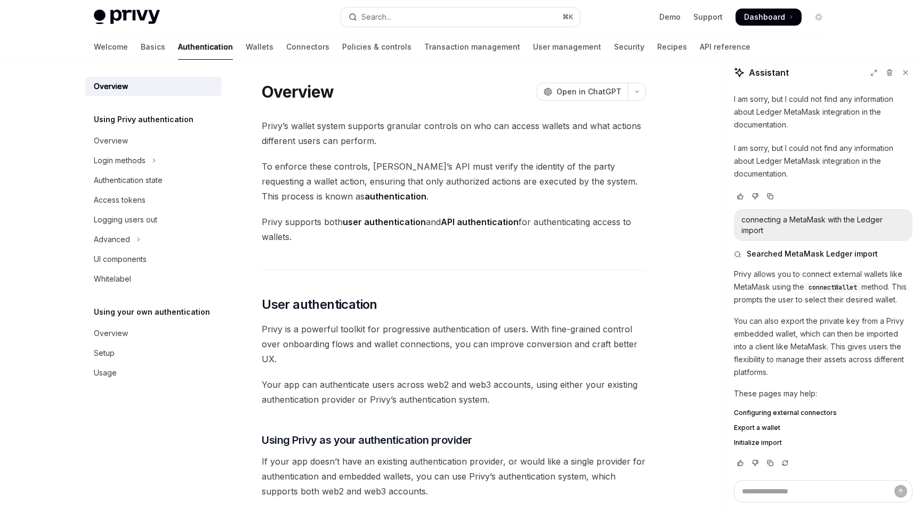  I want to click on span: Searched MetaMask Ledger import, so click(812, 254).